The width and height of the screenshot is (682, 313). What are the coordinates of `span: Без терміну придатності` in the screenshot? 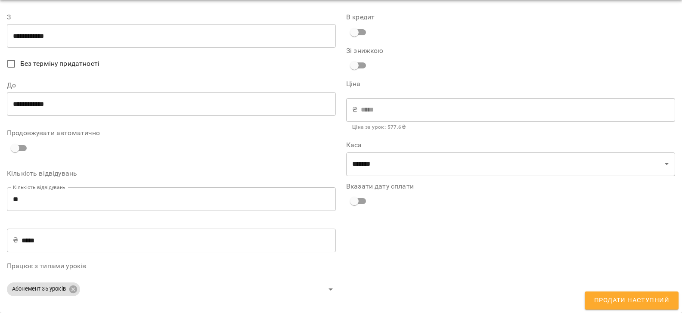 It's located at (60, 64).